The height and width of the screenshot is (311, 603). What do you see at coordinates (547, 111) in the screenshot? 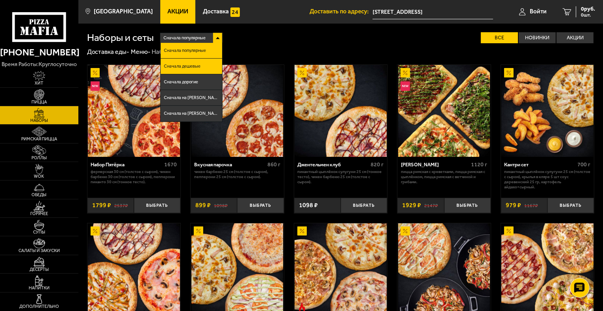
I see `img: Кантри сет` at bounding box center [547, 111].